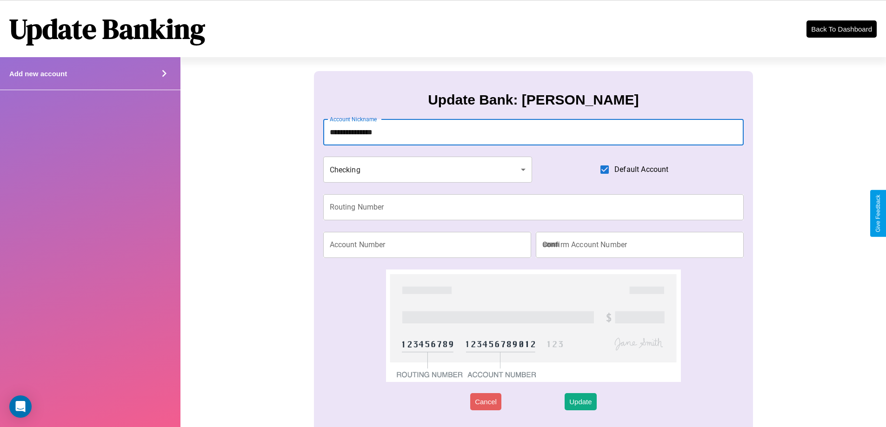  Describe the element at coordinates (878, 213) in the screenshot. I see `div: Give Feedback` at that location.